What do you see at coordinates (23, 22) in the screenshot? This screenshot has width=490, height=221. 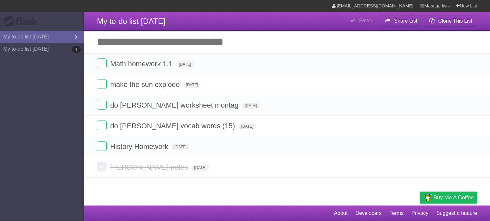 I see `div: Flask` at bounding box center [23, 22].